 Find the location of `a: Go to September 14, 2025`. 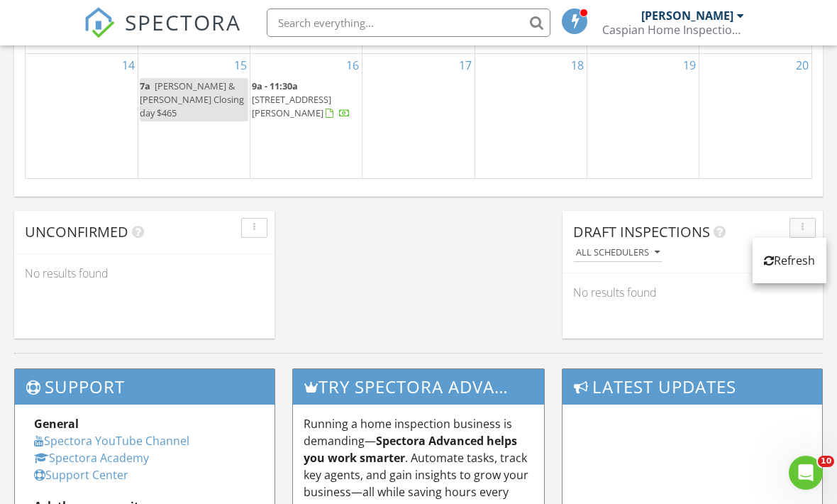

a: Go to September 14, 2025 is located at coordinates (129, 65).